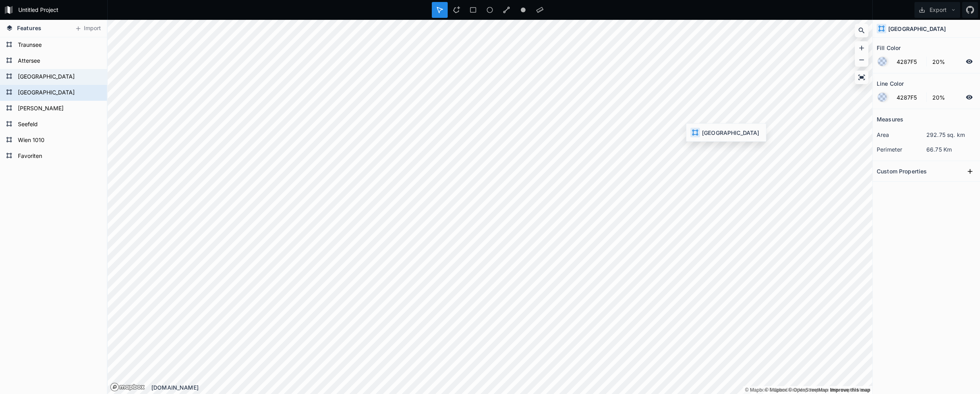  What do you see at coordinates (937, 10) in the screenshot?
I see `button: Export` at bounding box center [937, 10].